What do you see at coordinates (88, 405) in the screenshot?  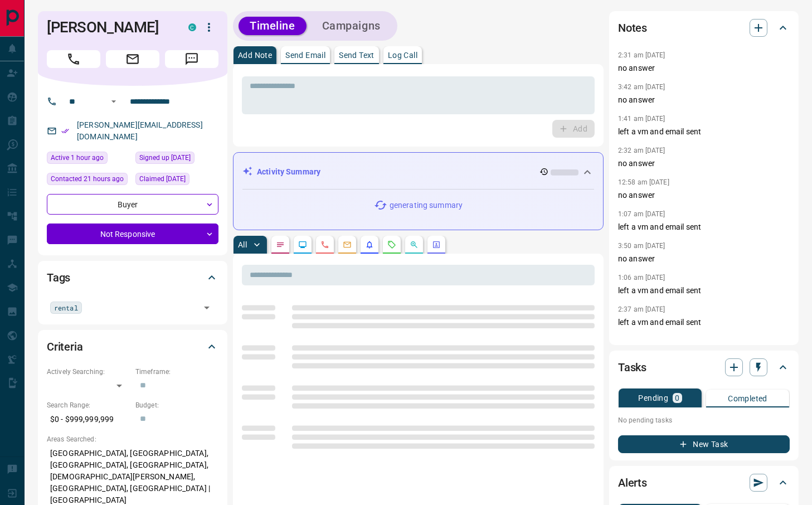 I see `p: Search Range:` at bounding box center [88, 405].